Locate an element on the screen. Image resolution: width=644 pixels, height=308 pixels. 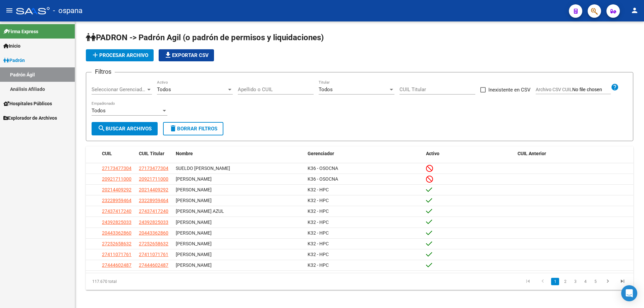
datatable-header-cell: CUIL Titular is located at coordinates (155, 154).